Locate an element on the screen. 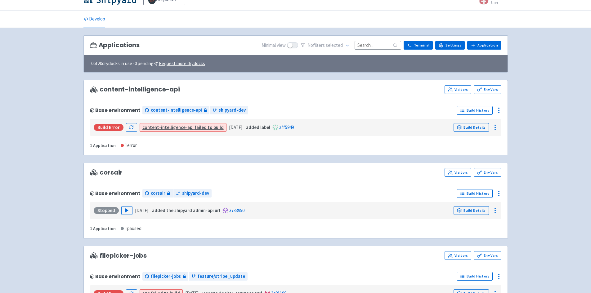 The image size is (591, 293). a: Application is located at coordinates (484, 45).